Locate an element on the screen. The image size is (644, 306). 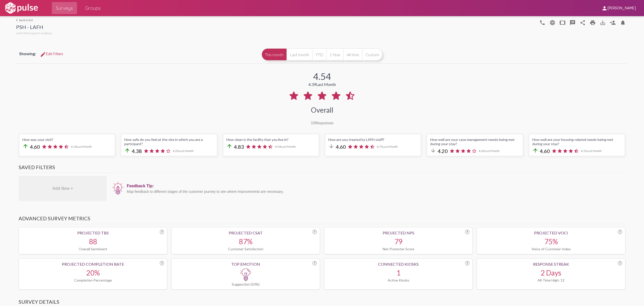
button: All time is located at coordinates (352, 55).